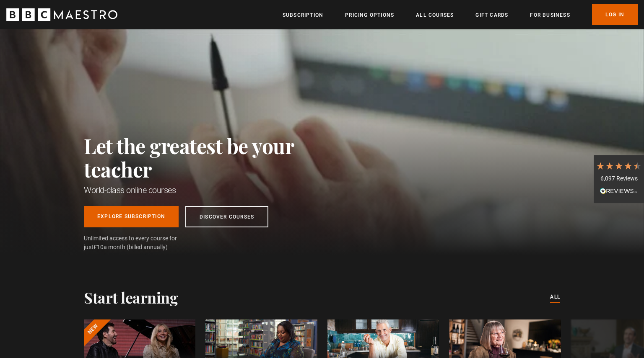 This screenshot has width=644, height=358. I want to click on div: Read All Reviews, so click(618, 192).